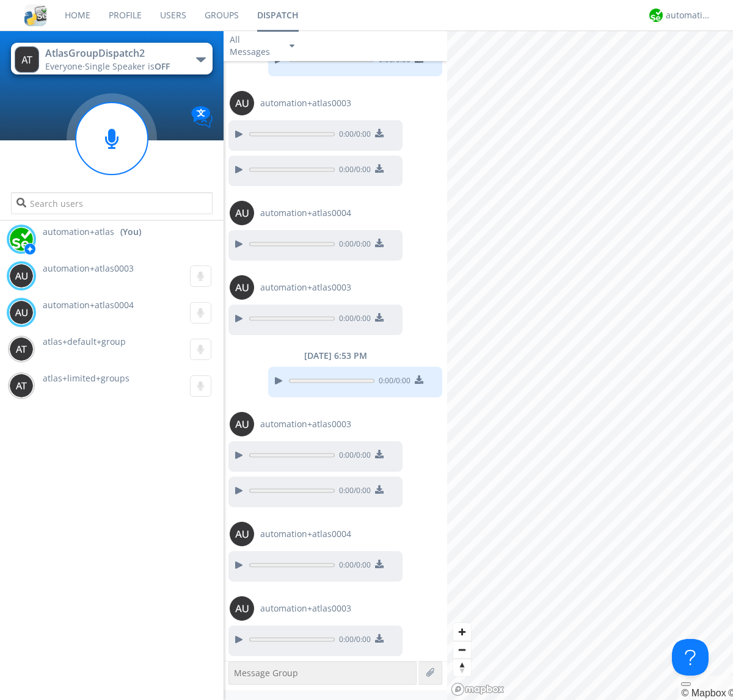  What do you see at coordinates (127, 66) in the screenshot?
I see `span: Single Speaker is` at bounding box center [127, 66].